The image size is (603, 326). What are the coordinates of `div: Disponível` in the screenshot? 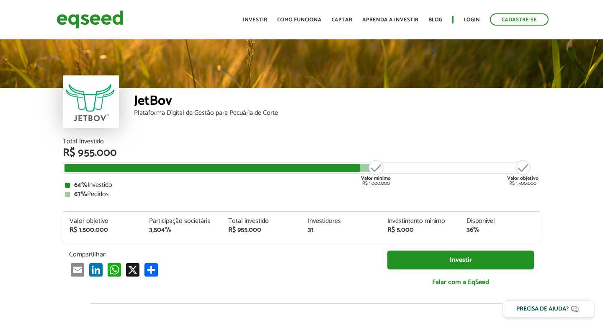 It's located at (500, 221).